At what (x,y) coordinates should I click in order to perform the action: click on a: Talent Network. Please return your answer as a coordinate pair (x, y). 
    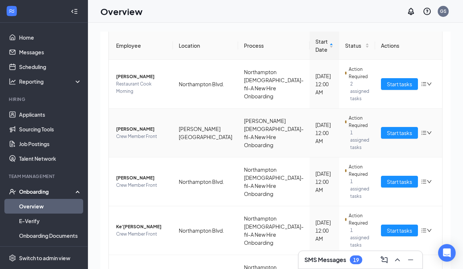
    Looking at the image, I should click on (50, 158).